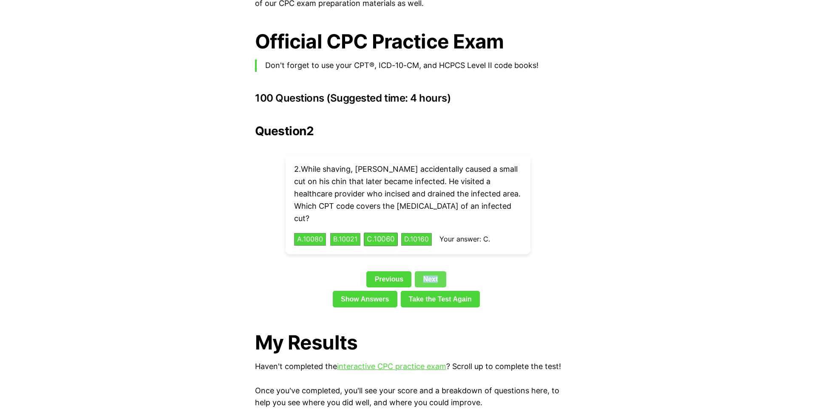 The height and width of the screenshot is (412, 816). What do you see at coordinates (408, 342) in the screenshot?
I see `h1: My Results` at bounding box center [408, 342].